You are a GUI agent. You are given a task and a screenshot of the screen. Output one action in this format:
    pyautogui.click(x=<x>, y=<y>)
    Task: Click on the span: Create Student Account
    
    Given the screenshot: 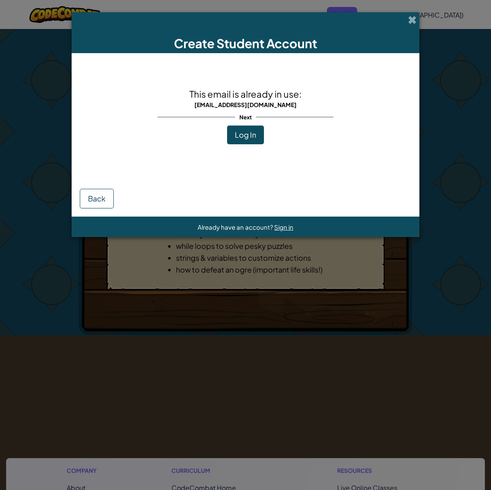 What is the action you would take?
    pyautogui.click(x=245, y=43)
    